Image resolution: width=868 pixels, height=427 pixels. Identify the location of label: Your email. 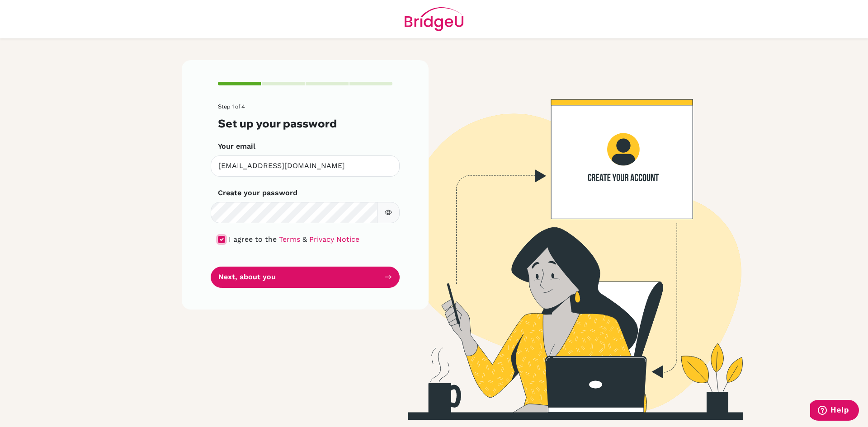
(236, 146).